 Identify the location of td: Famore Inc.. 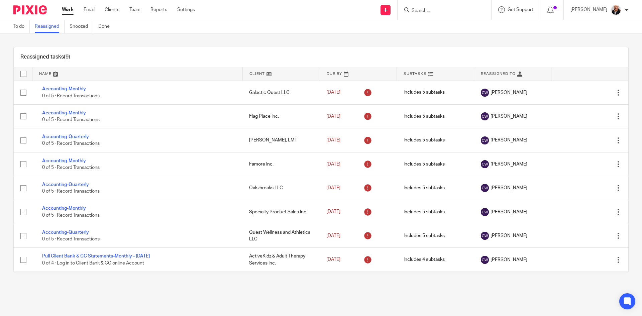
(281, 164).